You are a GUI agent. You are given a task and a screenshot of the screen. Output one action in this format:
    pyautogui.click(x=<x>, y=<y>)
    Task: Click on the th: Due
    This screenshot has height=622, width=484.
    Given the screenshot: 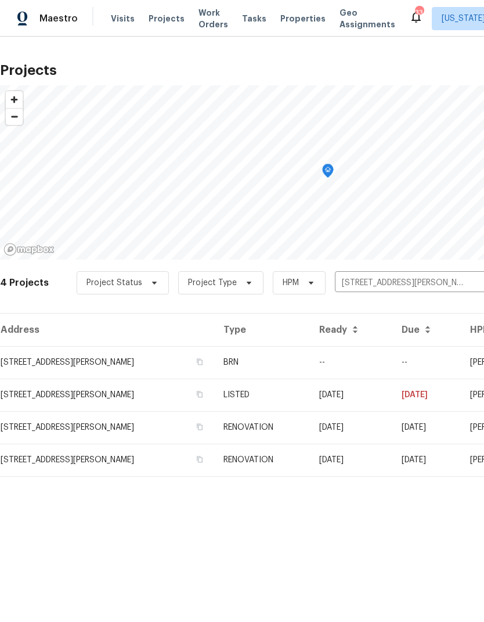 What is the action you would take?
    pyautogui.click(x=427, y=330)
    